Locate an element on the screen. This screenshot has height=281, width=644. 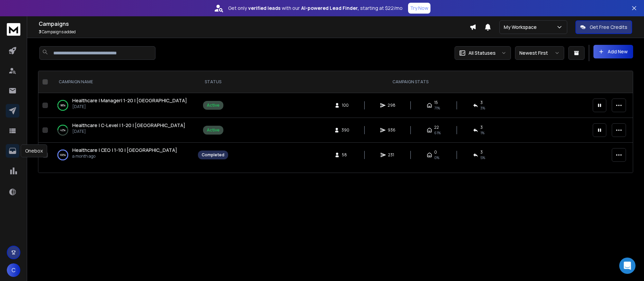
button: C is located at coordinates (13, 270).